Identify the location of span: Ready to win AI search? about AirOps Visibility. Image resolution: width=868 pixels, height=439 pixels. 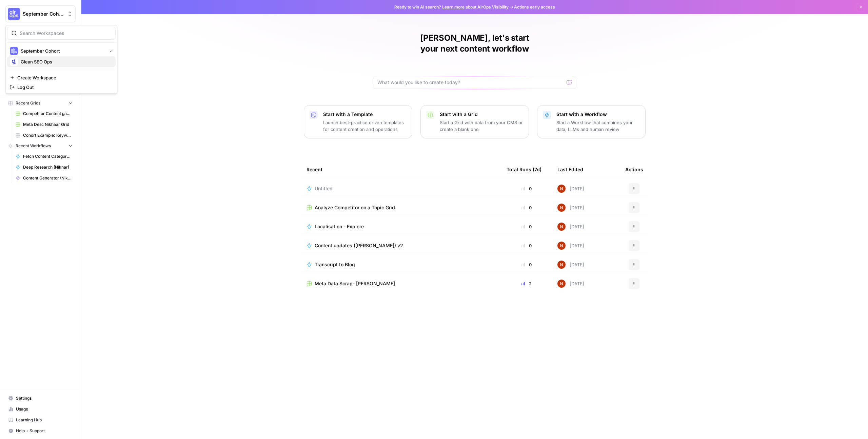
(451, 7).